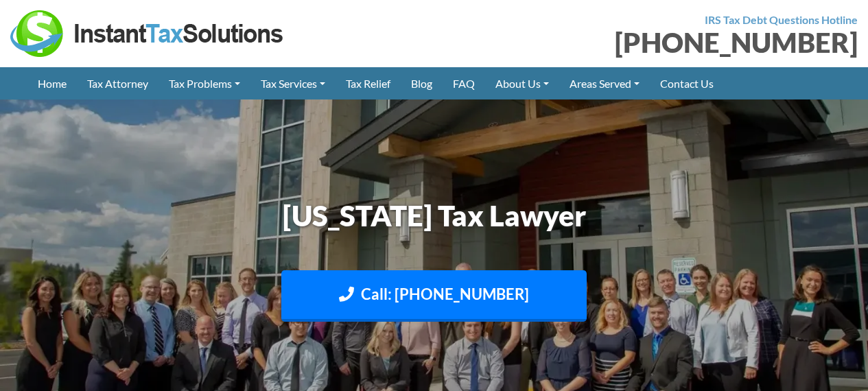  What do you see at coordinates (293, 83) in the screenshot?
I see `a: Tax Services` at bounding box center [293, 83].